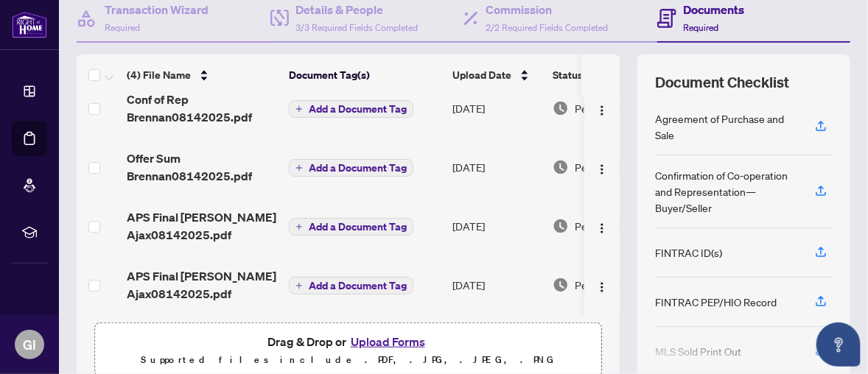  What do you see at coordinates (497, 75) in the screenshot?
I see `th: Upload Date` at bounding box center [497, 75].